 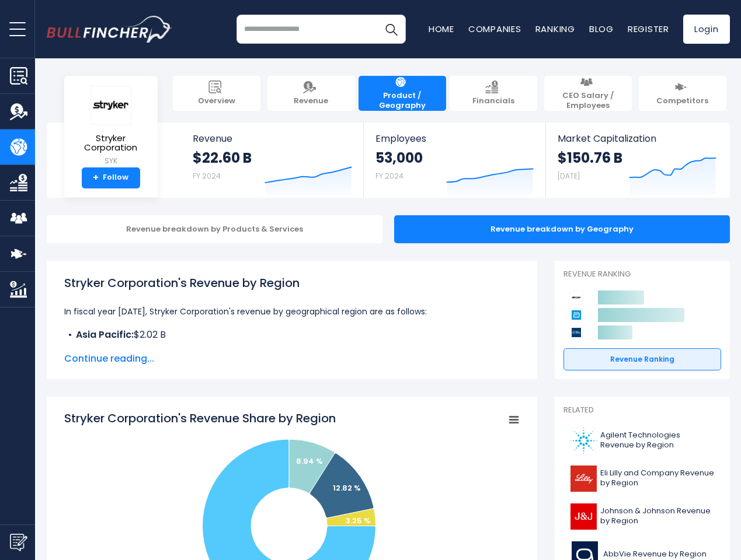 I want to click on strong: $22.60 B, so click(x=222, y=158).